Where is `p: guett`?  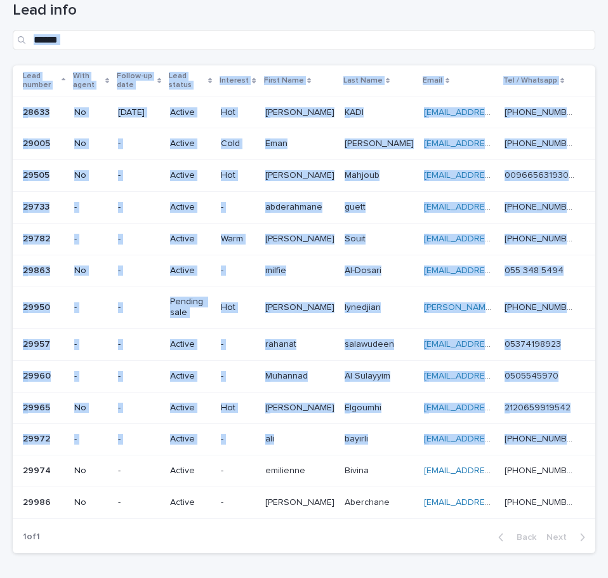 p: guett is located at coordinates (356, 206).